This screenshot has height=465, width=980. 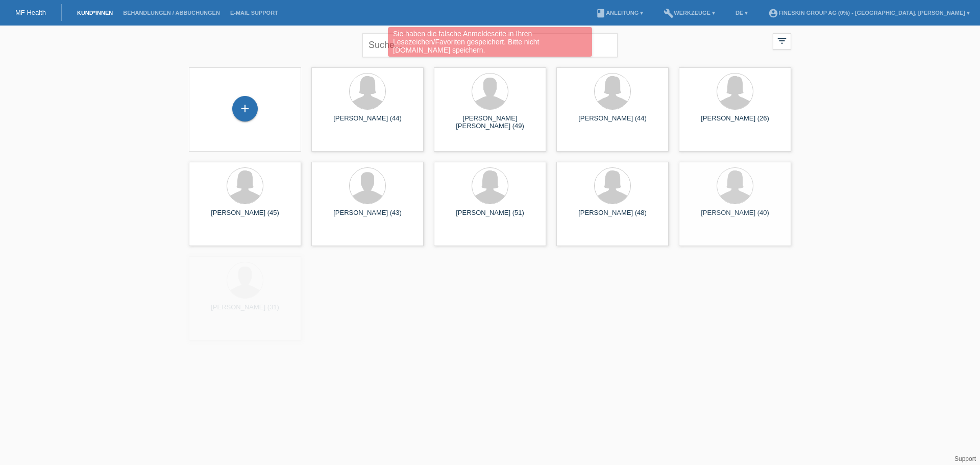 I want to click on div: Kund*in hinzufügen, so click(x=245, y=109).